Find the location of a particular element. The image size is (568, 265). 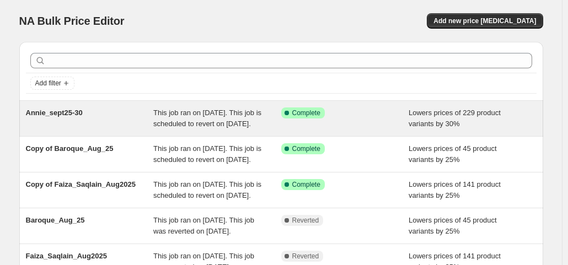

span: Lowers prices of 229 product variants by 30% is located at coordinates (454, 118).